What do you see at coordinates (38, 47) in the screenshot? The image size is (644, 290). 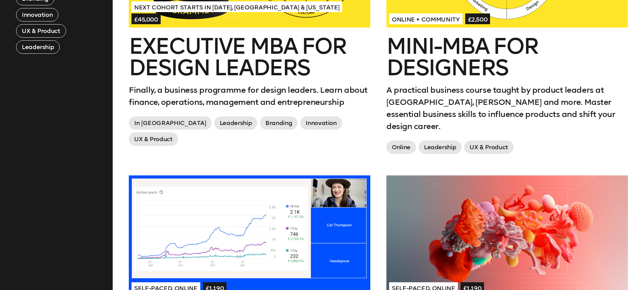 I see `button: Leadership` at bounding box center [38, 47].